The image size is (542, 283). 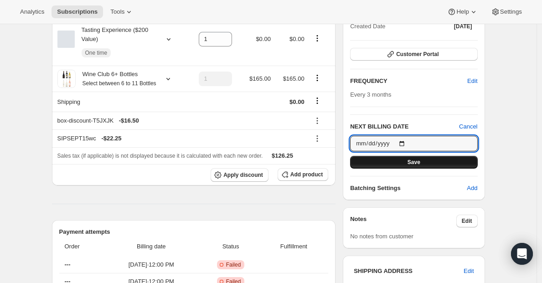 What do you see at coordinates (462, 12) in the screenshot?
I see `span: Help` at bounding box center [462, 12].